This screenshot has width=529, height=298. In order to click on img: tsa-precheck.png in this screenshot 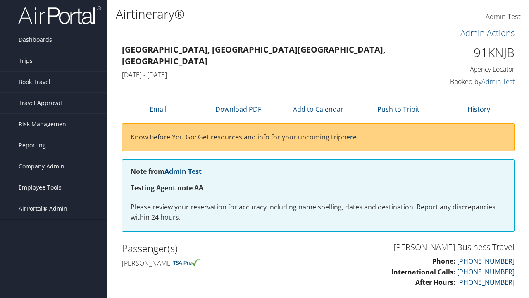, I will do `click(186, 262)`.